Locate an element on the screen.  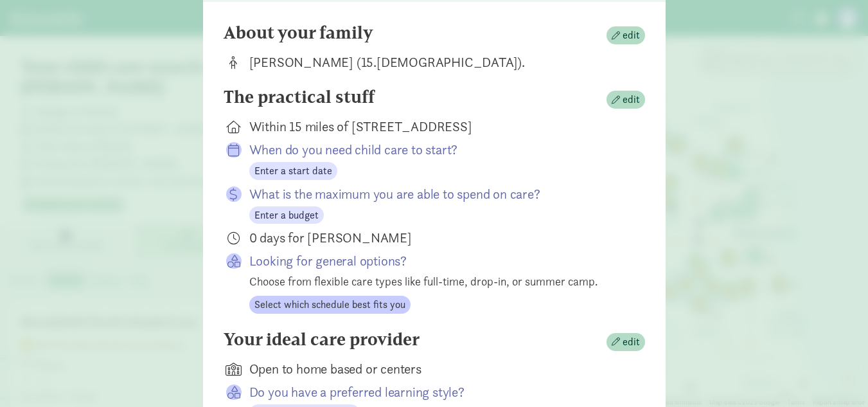
h4: Your ideal care provider is located at coordinates (322, 339).